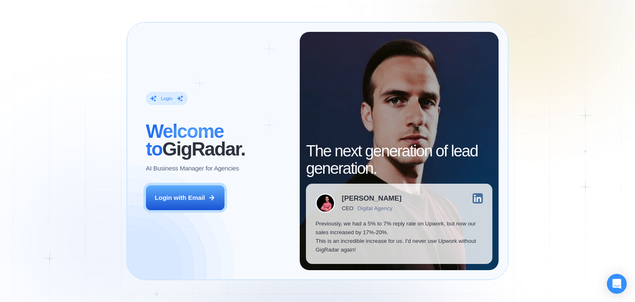 The width and height of the screenshot is (635, 302). Describe the element at coordinates (218, 140) in the screenshot. I see `h2: ‍ GigRadar.` at that location.